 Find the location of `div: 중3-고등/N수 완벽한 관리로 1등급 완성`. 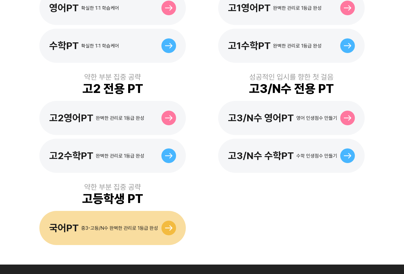

div: 중3-고등/N수 완벽한 관리로 1등급 완성 is located at coordinates (120, 228).